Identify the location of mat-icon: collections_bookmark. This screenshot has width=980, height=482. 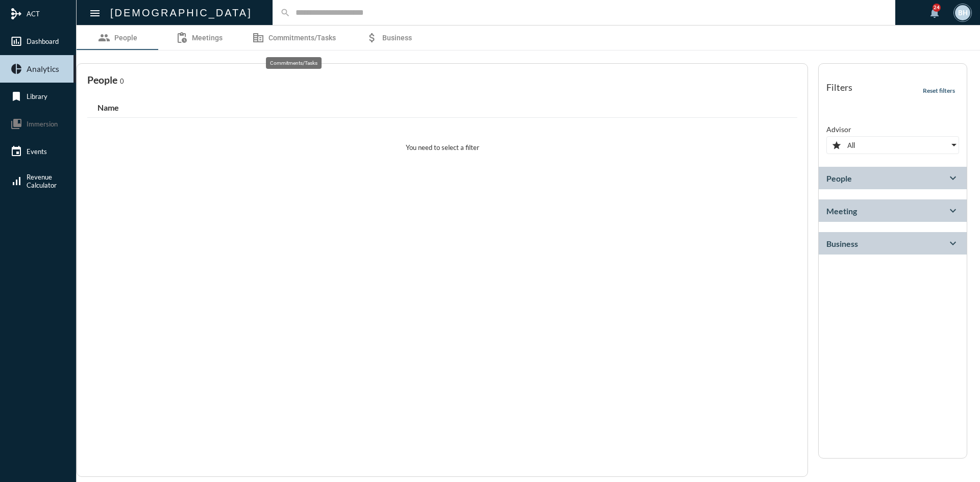
(16, 124).